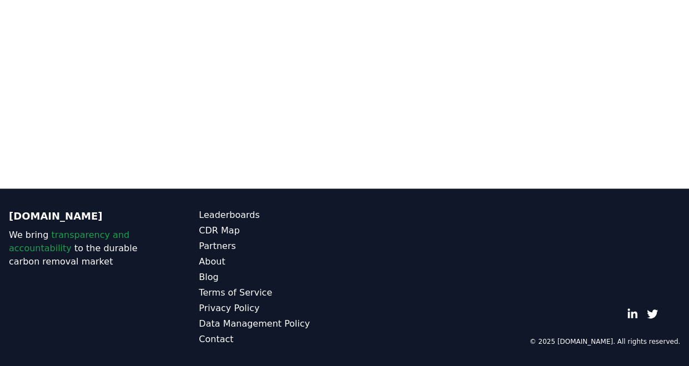 The width and height of the screenshot is (689, 366). Describe the element at coordinates (272, 215) in the screenshot. I see `a: Leaderboards` at that location.